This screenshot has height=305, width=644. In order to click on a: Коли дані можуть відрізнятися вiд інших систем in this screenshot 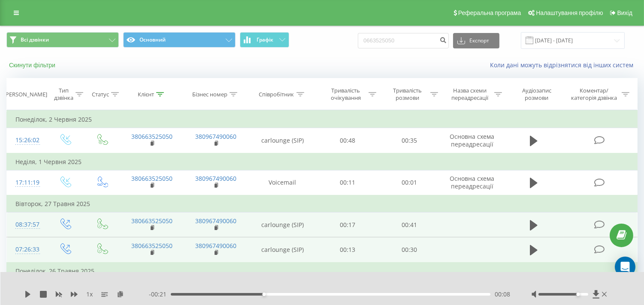, I will do `click(564, 65)`.